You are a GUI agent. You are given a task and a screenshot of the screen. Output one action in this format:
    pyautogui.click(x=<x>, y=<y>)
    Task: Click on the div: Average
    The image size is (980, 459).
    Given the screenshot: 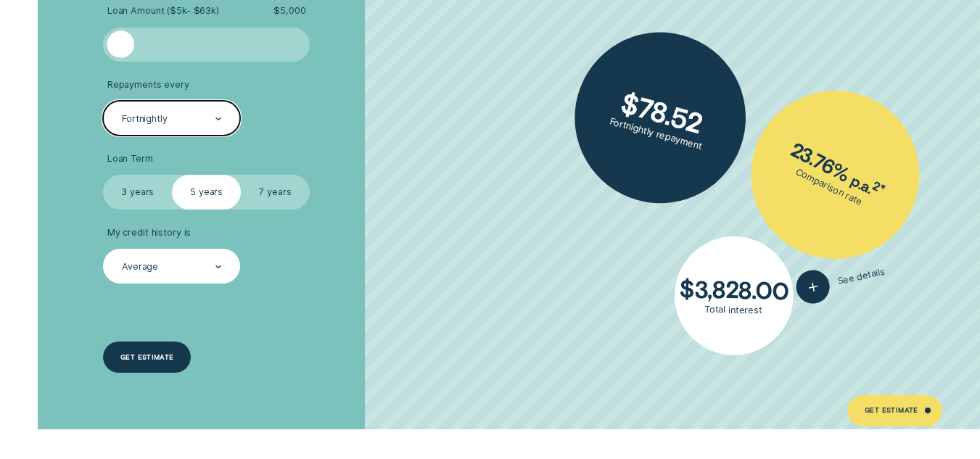 What is the action you would take?
    pyautogui.click(x=140, y=267)
    